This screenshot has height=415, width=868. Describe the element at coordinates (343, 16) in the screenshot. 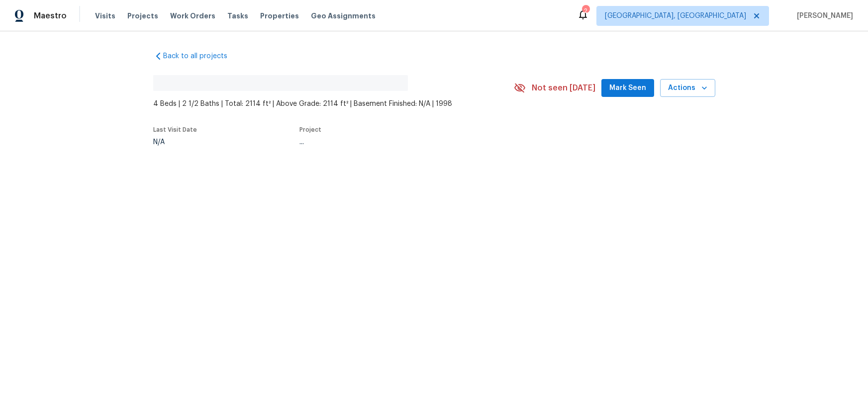

I see `span: Geo Assignments` at that location.